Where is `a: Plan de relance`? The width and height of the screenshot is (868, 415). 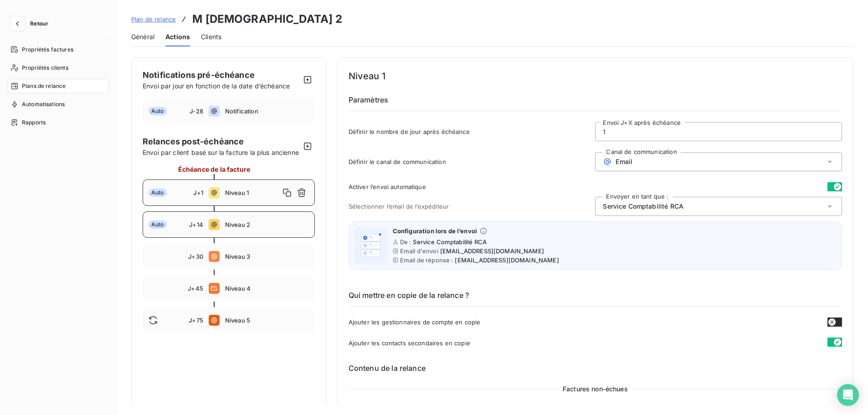 a: Plan de relance is located at coordinates (153, 19).